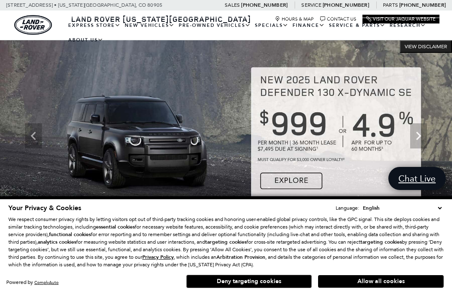 The image size is (452, 294). I want to click on select: Language Select, so click(403, 208).